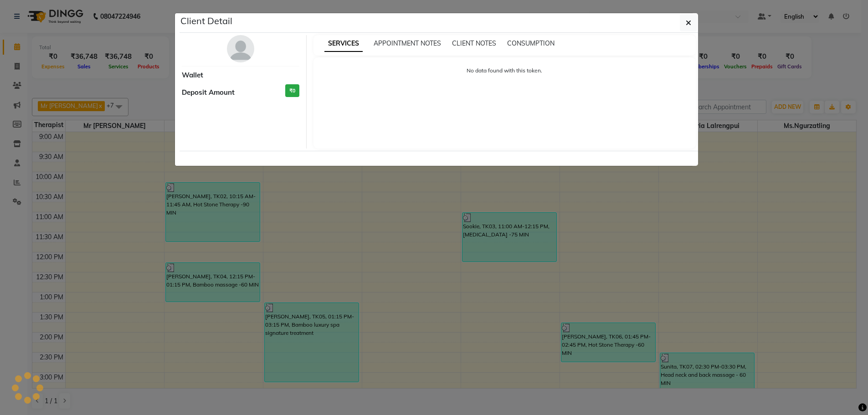 The height and width of the screenshot is (415, 868). What do you see at coordinates (504, 71) in the screenshot?
I see `p: No data found with this token.` at bounding box center [504, 71].